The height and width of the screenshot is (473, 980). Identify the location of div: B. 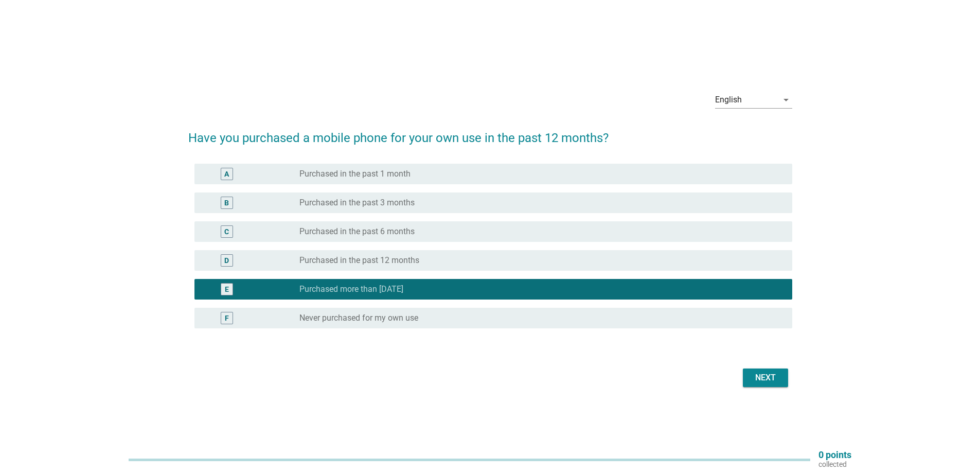
(227, 202).